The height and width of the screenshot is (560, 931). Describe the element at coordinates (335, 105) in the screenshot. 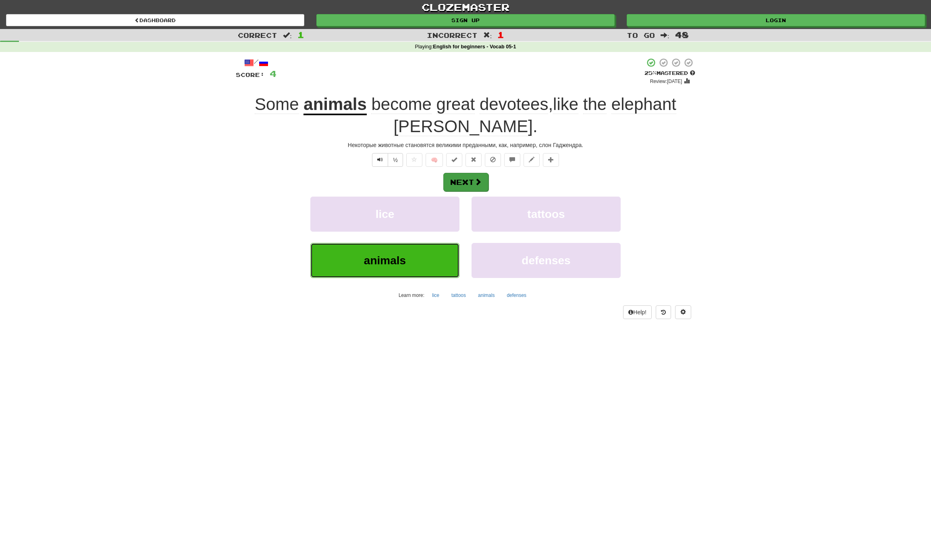

I see `u: animals` at that location.